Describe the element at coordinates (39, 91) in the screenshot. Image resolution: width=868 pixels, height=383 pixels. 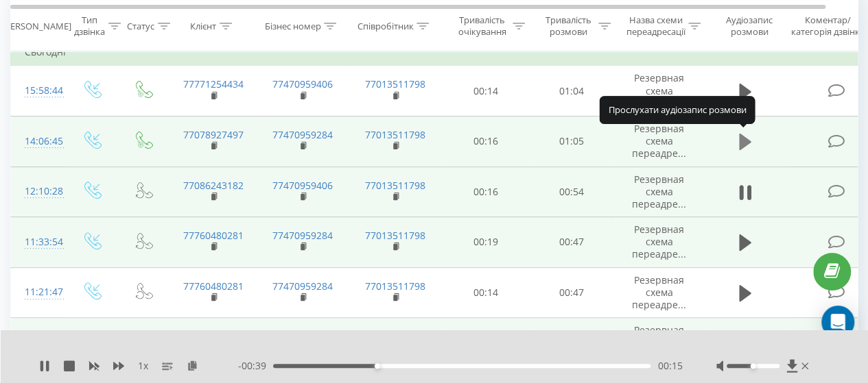
I see `div: 15:58:44` at that location.